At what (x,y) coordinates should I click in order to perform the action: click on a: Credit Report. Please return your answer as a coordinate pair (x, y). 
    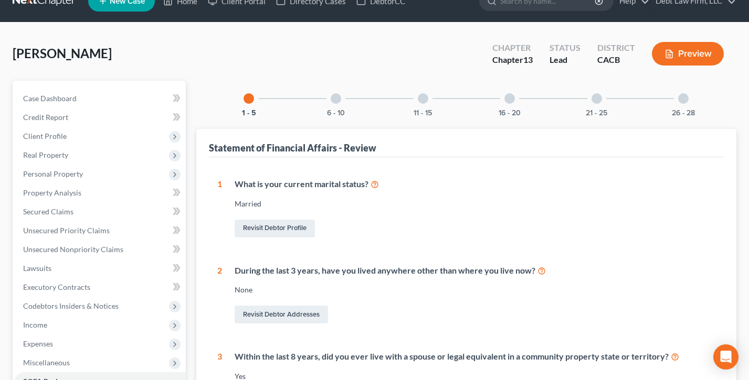
    Looking at the image, I should click on (100, 118).